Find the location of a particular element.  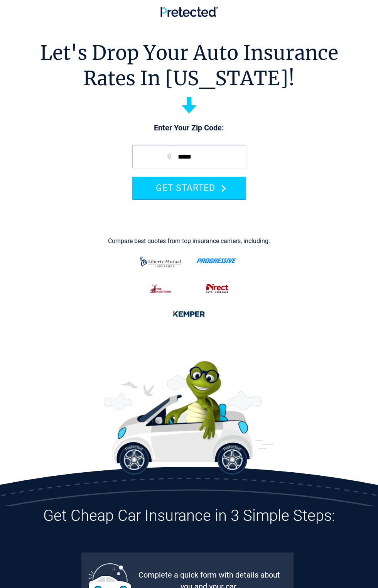

img: thehartford is located at coordinates (161, 289).